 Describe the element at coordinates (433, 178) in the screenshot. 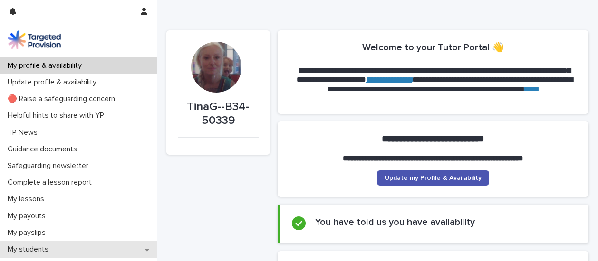

I see `span: Update my Profile & Availability` at that location.